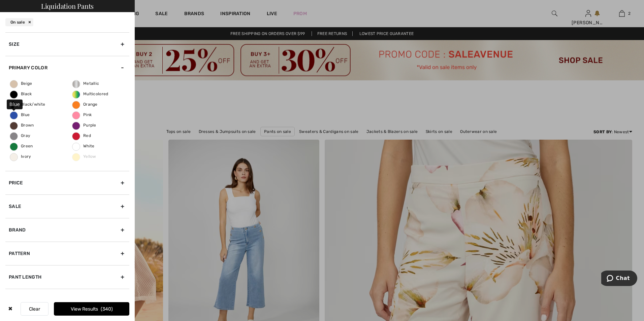 Image resolution: width=644 pixels, height=321 pixels. Describe the element at coordinates (21, 83) in the screenshot. I see `span: Beige` at that location.